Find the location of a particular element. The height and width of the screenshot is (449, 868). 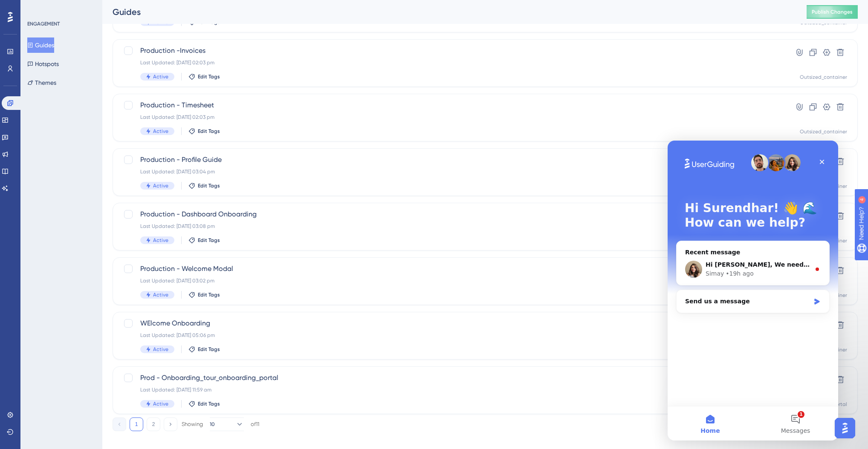

div: of 11 is located at coordinates (255, 424).